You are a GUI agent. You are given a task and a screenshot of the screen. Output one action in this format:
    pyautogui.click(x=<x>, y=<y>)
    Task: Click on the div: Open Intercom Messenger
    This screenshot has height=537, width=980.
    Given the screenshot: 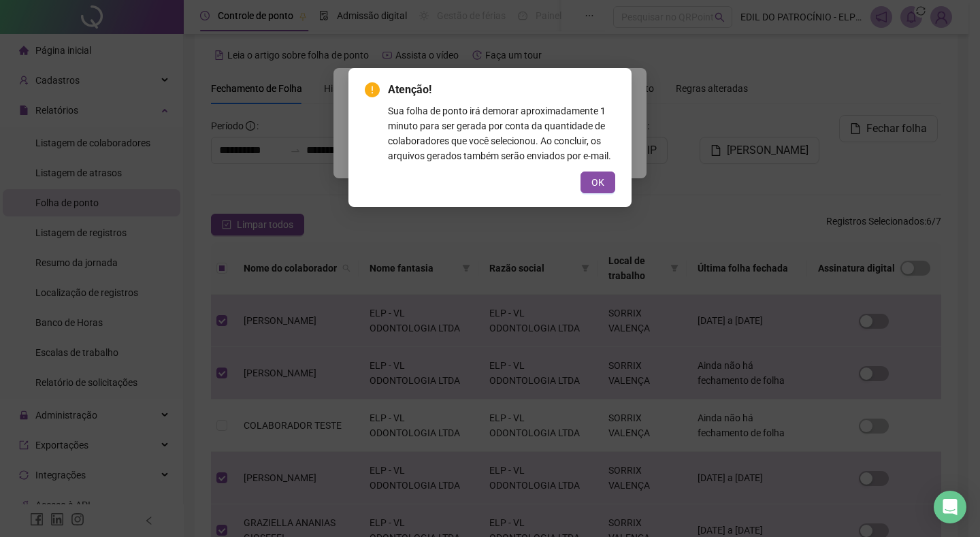 What is the action you would take?
    pyautogui.click(x=950, y=507)
    